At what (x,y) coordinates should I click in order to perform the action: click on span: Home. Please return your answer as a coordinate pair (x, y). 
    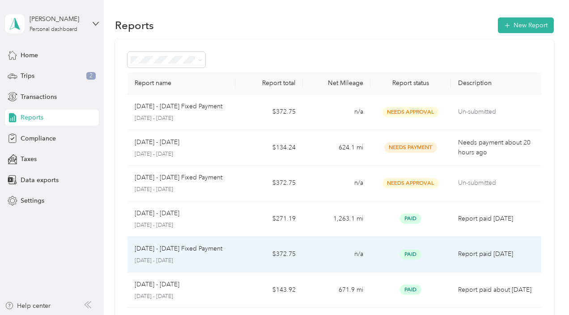
    Looking at the image, I should click on (29, 55).